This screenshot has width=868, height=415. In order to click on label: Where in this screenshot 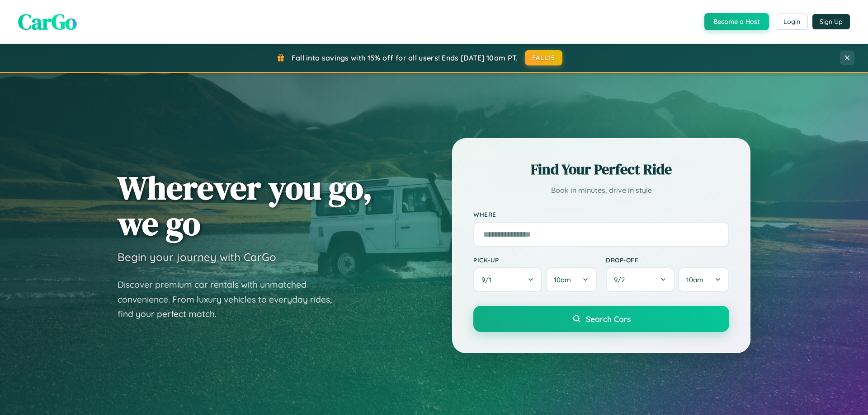, I will do `click(601, 214)`.